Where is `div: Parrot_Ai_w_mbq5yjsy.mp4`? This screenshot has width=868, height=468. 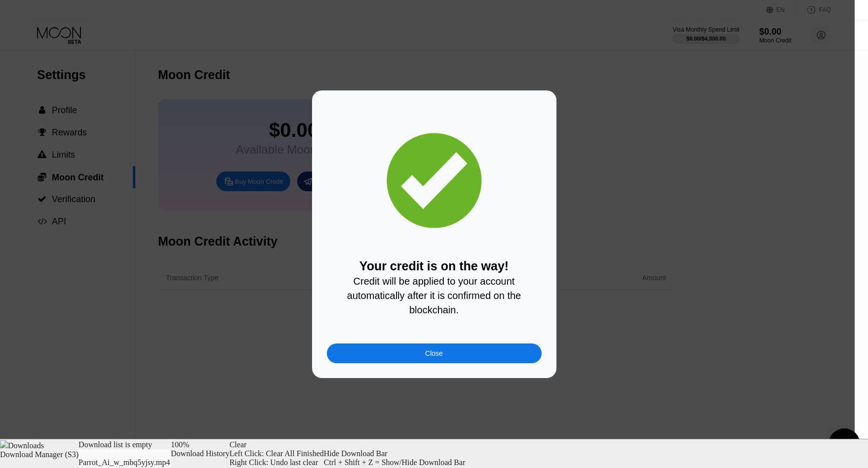 div: Parrot_Ai_w_mbq5yjsy.mp4 is located at coordinates (124, 462).